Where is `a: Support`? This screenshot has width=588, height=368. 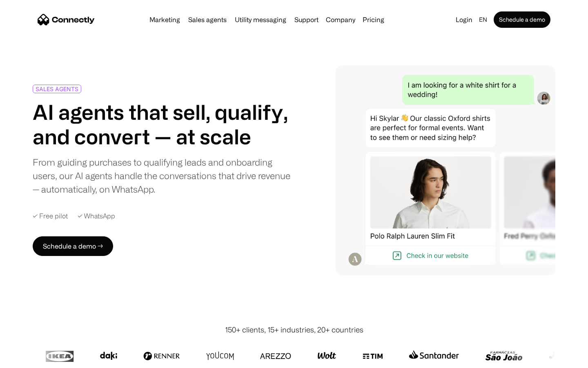 a: Support is located at coordinates (306, 20).